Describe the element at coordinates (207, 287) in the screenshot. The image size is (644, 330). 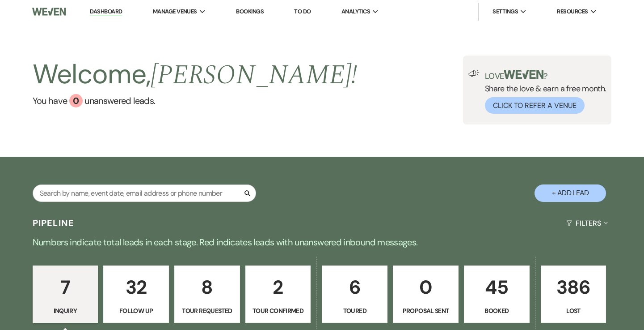
I see `p: 8` at that location.